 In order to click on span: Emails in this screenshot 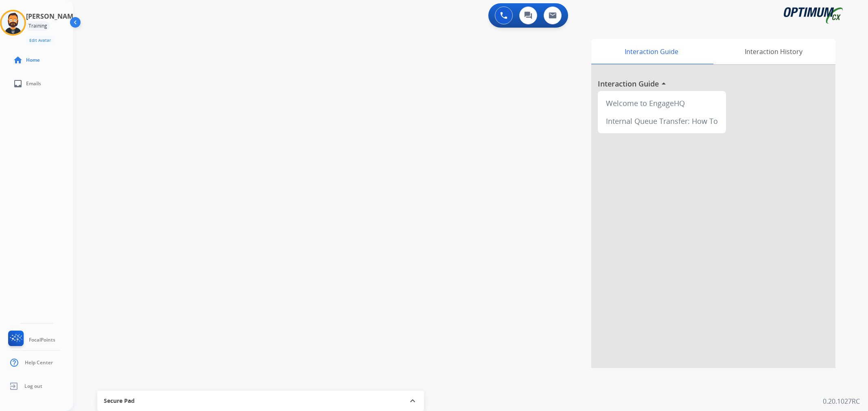, I will do `click(33, 84)`.